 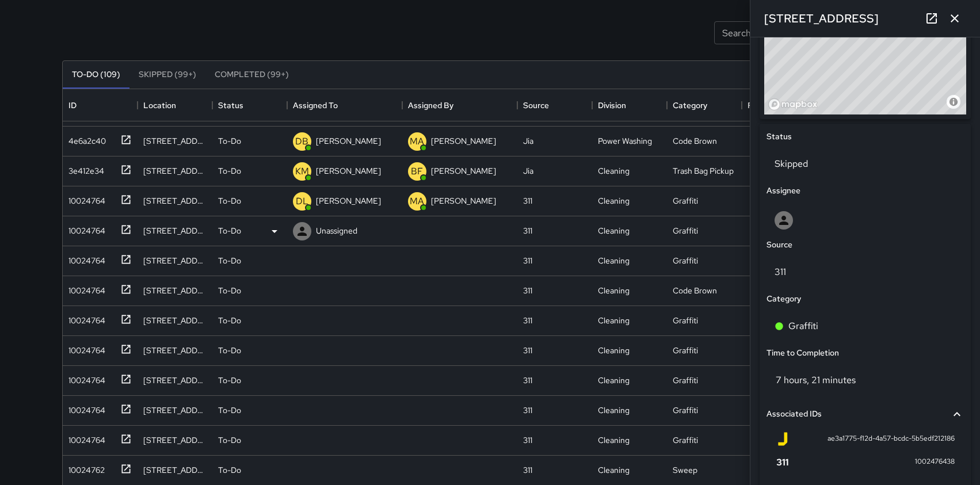 What do you see at coordinates (84, 468) in the screenshot?
I see `div: 10024762` at bounding box center [84, 468].